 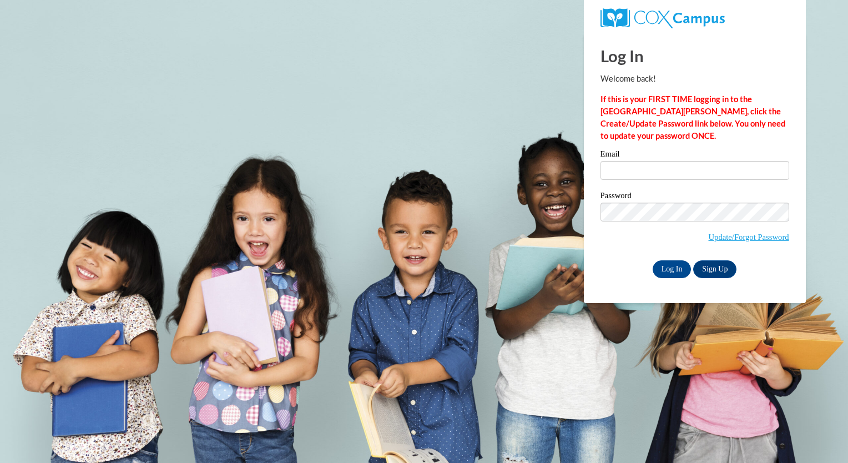 What do you see at coordinates (695, 18) in the screenshot?
I see `a: COX Campus` at bounding box center [695, 18].